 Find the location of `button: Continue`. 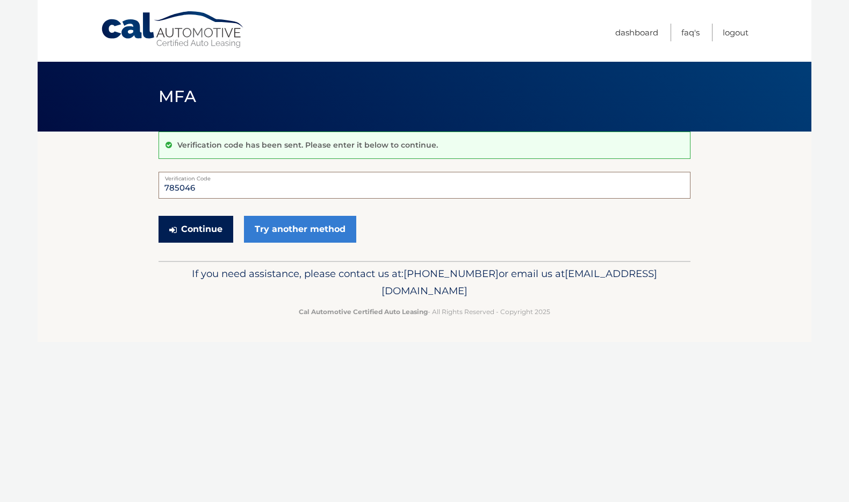

button: Continue is located at coordinates (196, 229).